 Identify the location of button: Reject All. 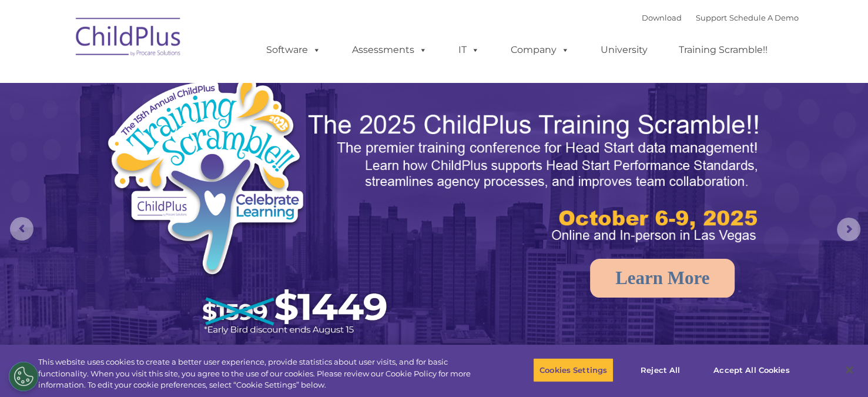
(660, 370).